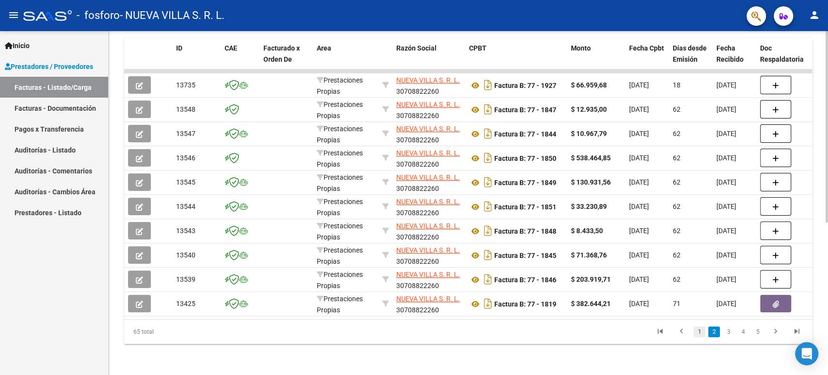 This screenshot has height=375, width=828. I want to click on strong: $ 130.931,56, so click(591, 182).